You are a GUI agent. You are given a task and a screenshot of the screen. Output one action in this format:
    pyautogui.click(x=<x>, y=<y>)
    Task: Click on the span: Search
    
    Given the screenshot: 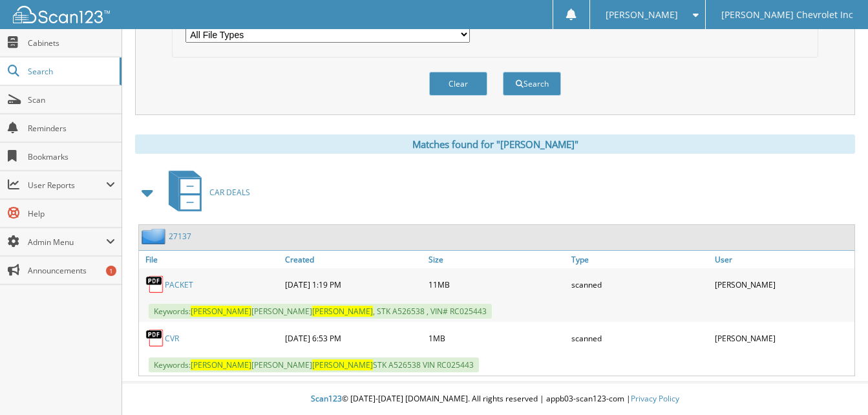 What is the action you would take?
    pyautogui.click(x=71, y=71)
    